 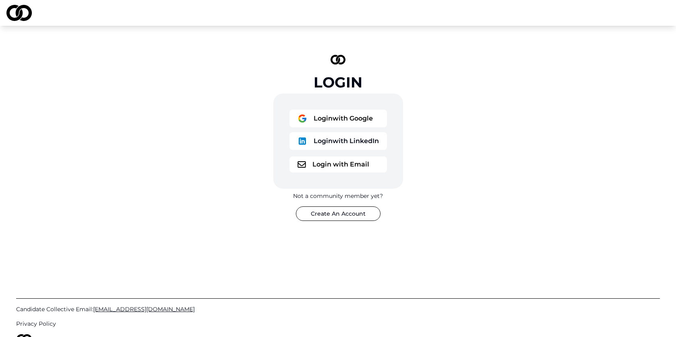 What do you see at coordinates (338, 196) in the screenshot?
I see `div: Not a community member yet?` at bounding box center [338, 196].